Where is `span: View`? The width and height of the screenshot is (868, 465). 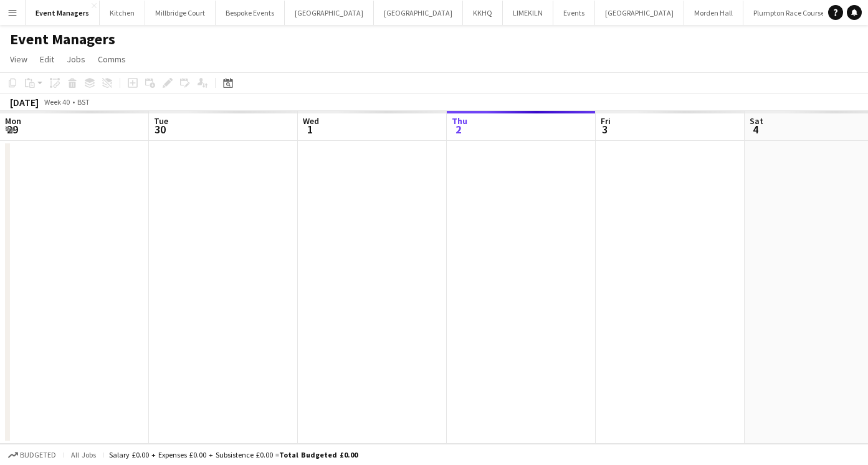
span: View is located at coordinates (19, 59).